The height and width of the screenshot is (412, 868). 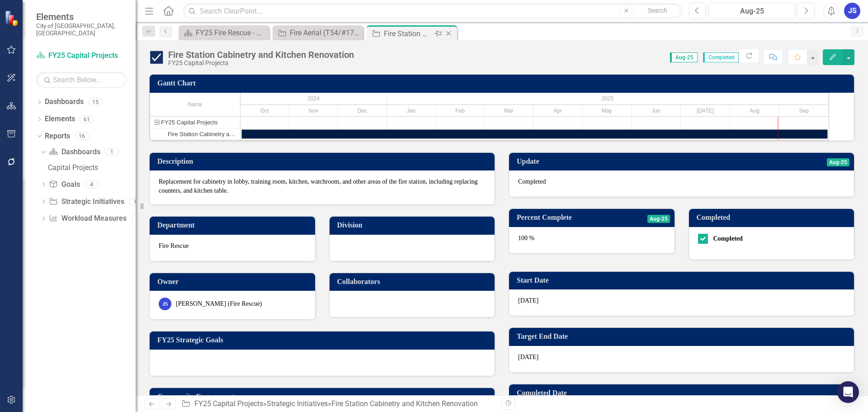 What do you see at coordinates (683, 393) in the screenshot?
I see `h3: Completed Date` at bounding box center [683, 393].